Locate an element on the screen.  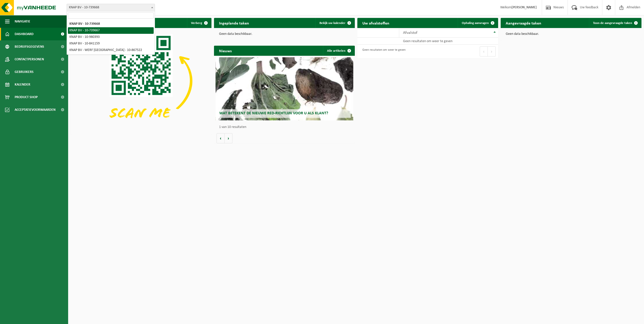
a: Ophaling aanvragen is located at coordinates (478, 23).